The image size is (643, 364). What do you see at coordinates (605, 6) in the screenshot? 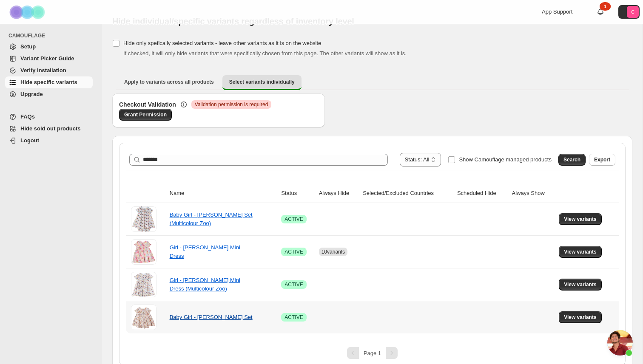
I see `div: 1` at bounding box center [605, 6].